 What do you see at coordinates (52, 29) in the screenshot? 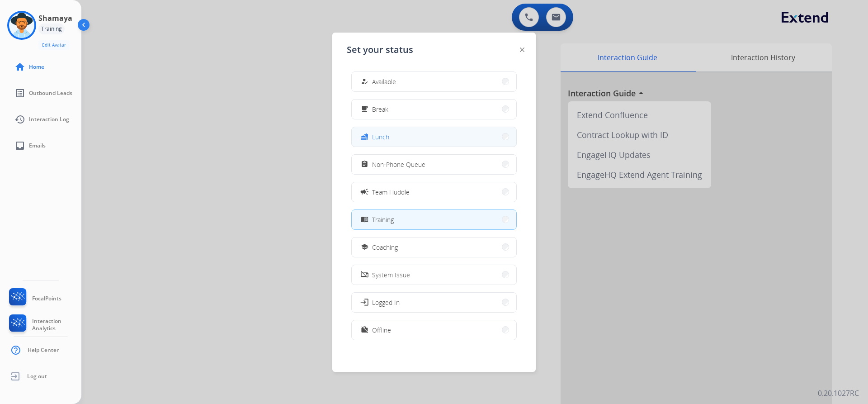
I see `div: Training` at bounding box center [52, 29].